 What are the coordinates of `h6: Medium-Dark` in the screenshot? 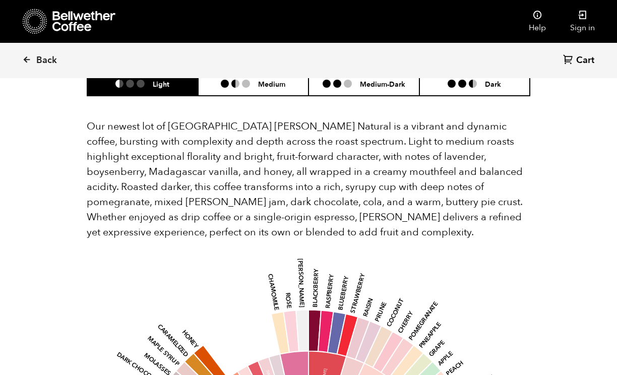 It's located at (383, 84).